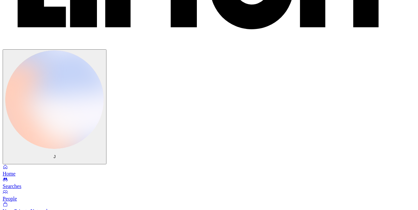  What do you see at coordinates (209, 171) in the screenshot?
I see `a: Home` at bounding box center [209, 171].